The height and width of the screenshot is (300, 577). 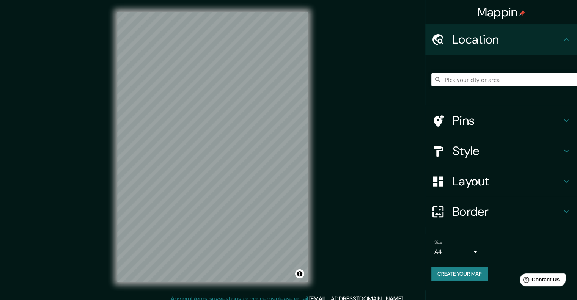 What do you see at coordinates (501, 39) in the screenshot?
I see `div: Location` at bounding box center [501, 39].